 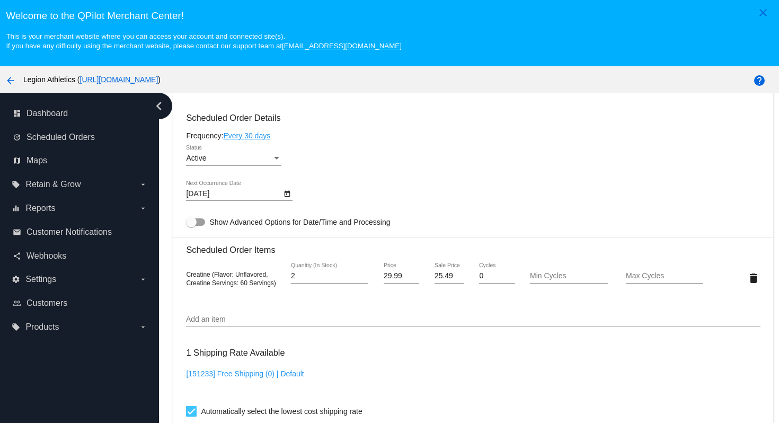 What do you see at coordinates (159, 106) in the screenshot?
I see `i: chevron_left` at bounding box center [159, 106].